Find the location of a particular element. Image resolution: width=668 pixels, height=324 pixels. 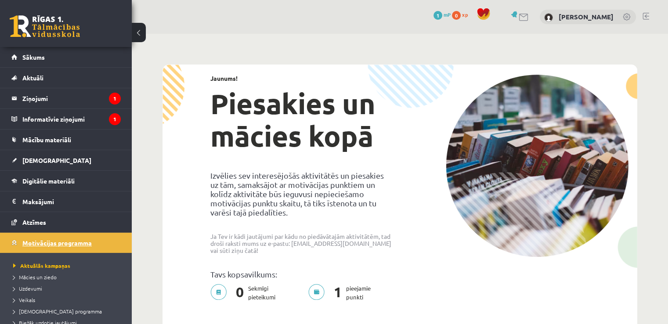

a: 0 xp is located at coordinates (462, 14).